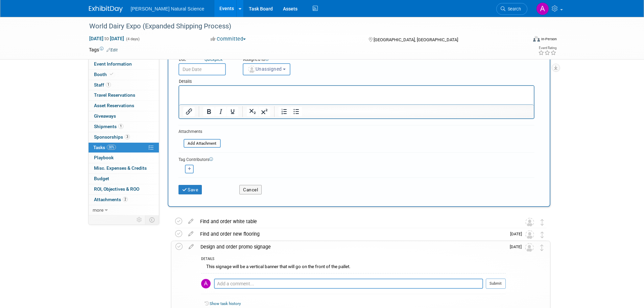 This screenshot has height=308, width=644. What do you see at coordinates (221, 112) in the screenshot?
I see `button: Italic` at bounding box center [221, 112].